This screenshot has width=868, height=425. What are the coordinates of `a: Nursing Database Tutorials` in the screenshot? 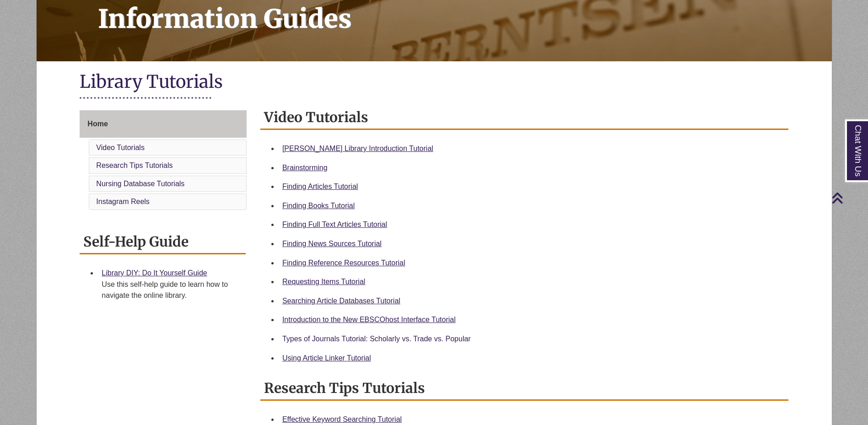 It's located at (140, 184).